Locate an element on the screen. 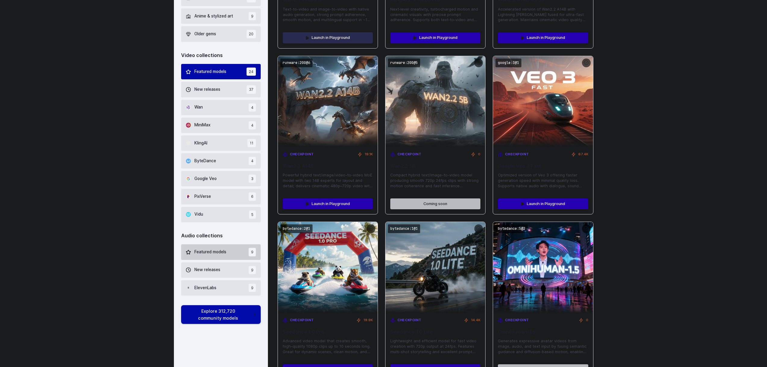 The height and width of the screenshot is (367, 767). span: Compact hybrid text/image-to-video model producing smooth 720p 24fps clips with strong motion coh... is located at coordinates (435, 180).